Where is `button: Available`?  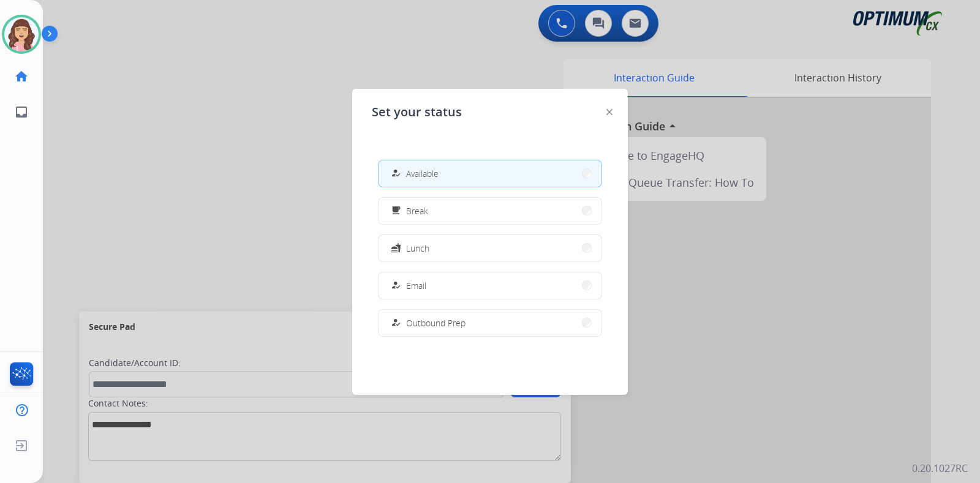
button: Available is located at coordinates (490, 174).